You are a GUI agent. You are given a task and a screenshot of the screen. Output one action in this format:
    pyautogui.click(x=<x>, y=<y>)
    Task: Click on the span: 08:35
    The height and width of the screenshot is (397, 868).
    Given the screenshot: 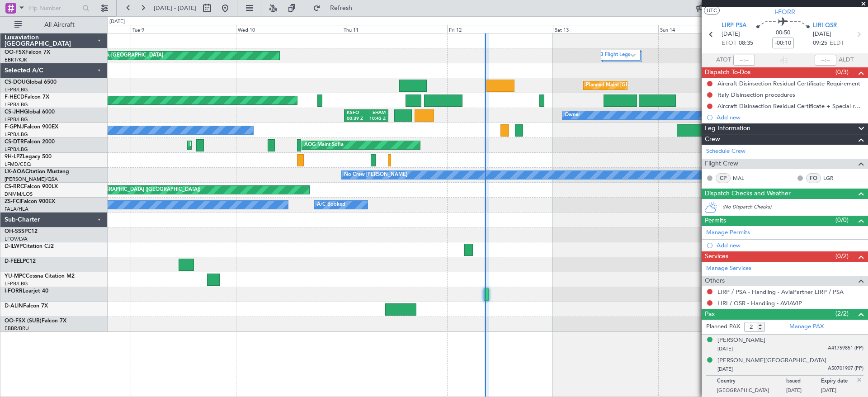 What is the action you would take?
    pyautogui.click(x=746, y=43)
    